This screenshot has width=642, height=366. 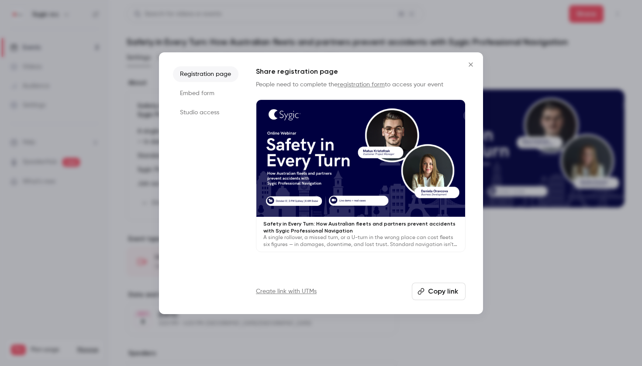 What do you see at coordinates (361, 72) in the screenshot?
I see `h1: Share registration page` at bounding box center [361, 72].